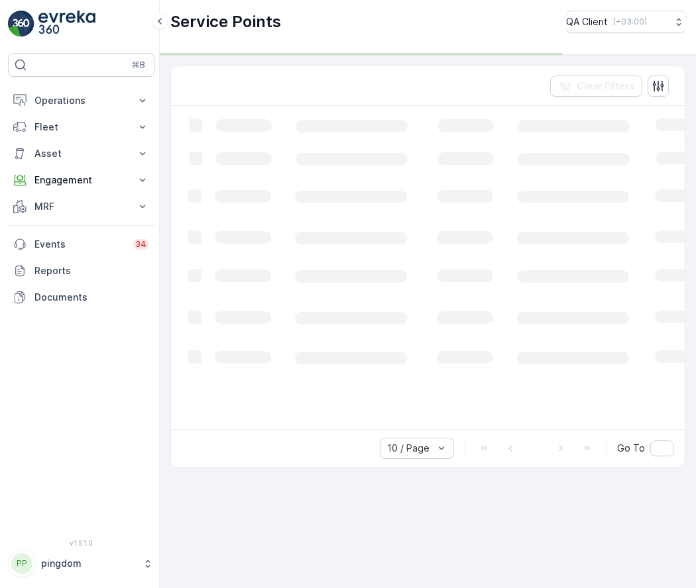 The width and height of the screenshot is (696, 588). Describe the element at coordinates (81, 543) in the screenshot. I see `span: v 1.51.0` at that location.